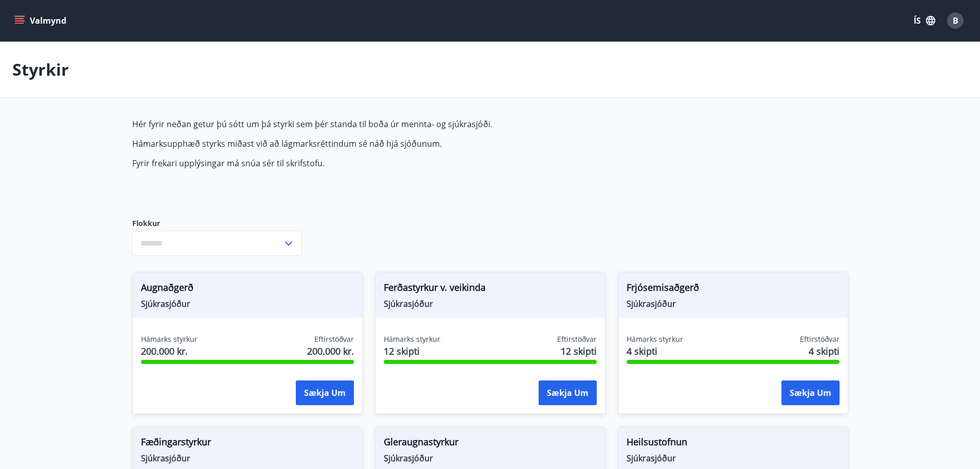  What do you see at coordinates (40, 69) in the screenshot?
I see `p: Styrkir` at bounding box center [40, 69].